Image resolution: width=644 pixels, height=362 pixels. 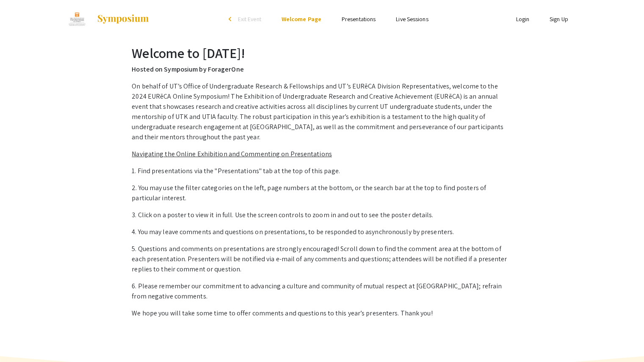 What do you see at coordinates (523, 19) in the screenshot?
I see `a: Login` at bounding box center [523, 19].